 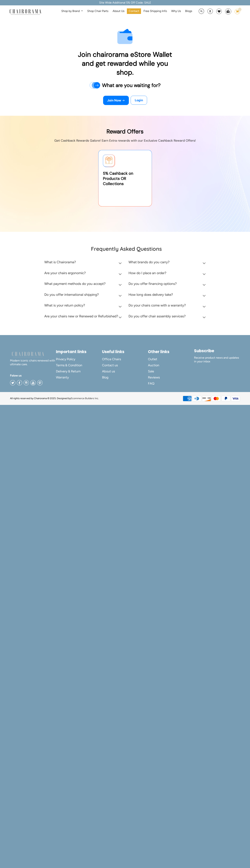 I want to click on p: Modern iconic chairs renewed with ultimate care., so click(x=33, y=359).